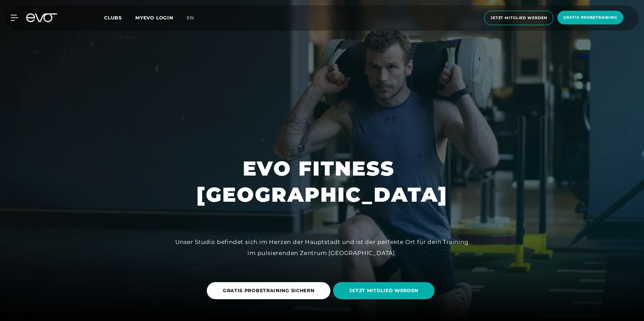  What do you see at coordinates (269, 291) in the screenshot?
I see `span: GRATIS PROBETRAINING SICHERN` at bounding box center [269, 291].